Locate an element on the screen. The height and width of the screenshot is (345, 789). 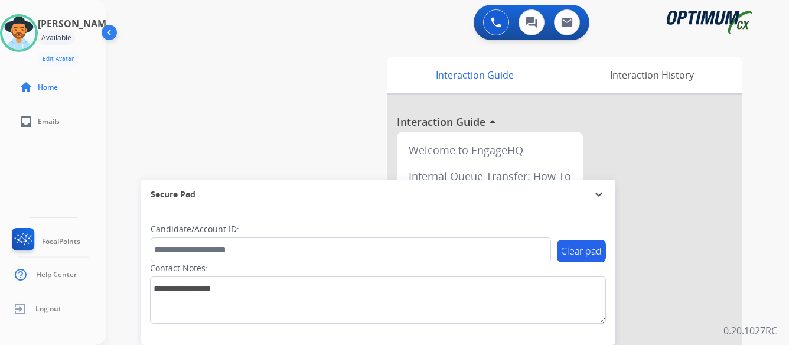
div: Internal Queue Transfer: How To is located at coordinates (490, 176).